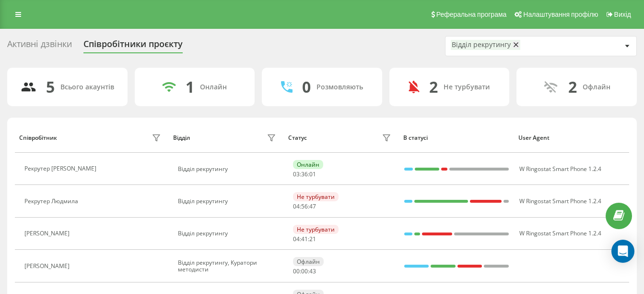 The height and width of the screenshot is (294, 644). Describe the element at coordinates (339, 87) in the screenshot. I see `div: Розмовляють` at that location.